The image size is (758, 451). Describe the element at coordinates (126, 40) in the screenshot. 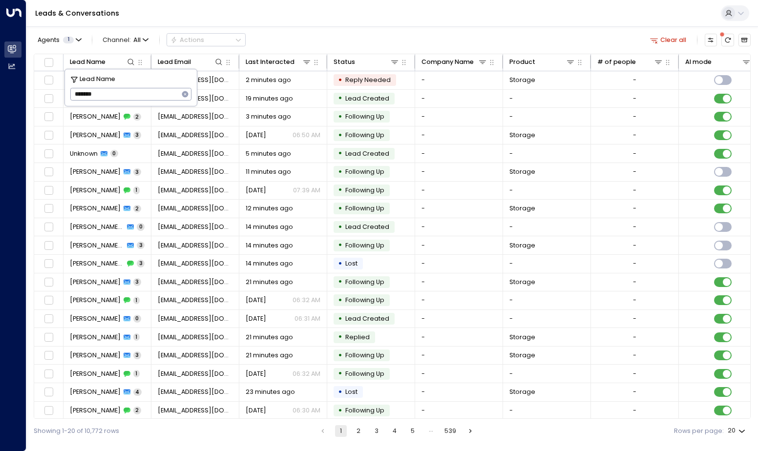

I see `span: Channel:` at that location.